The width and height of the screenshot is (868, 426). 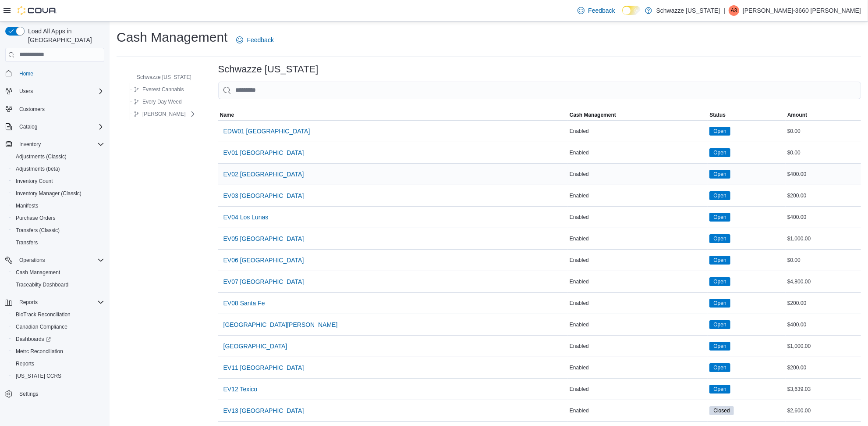 What do you see at coordinates (746, 115) in the screenshot?
I see `button: Status` at bounding box center [746, 115].